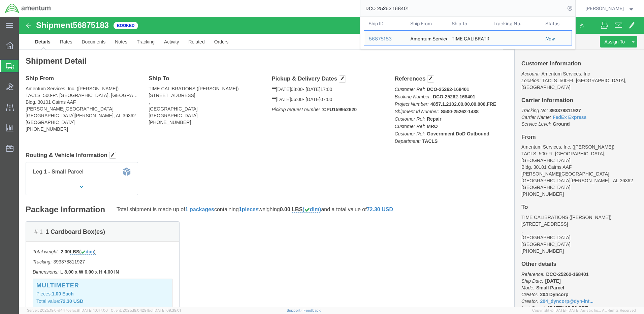 The width and height of the screenshot is (644, 314). What do you see at coordinates (468, 37) in the screenshot?
I see `div: TIME CALIBRATIONS` at bounding box center [468, 37].